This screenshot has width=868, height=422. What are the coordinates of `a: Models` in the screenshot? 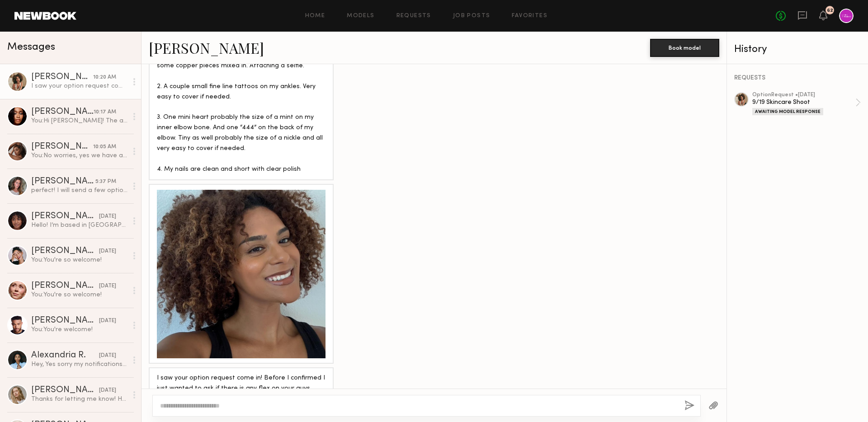 It's located at (361, 16).